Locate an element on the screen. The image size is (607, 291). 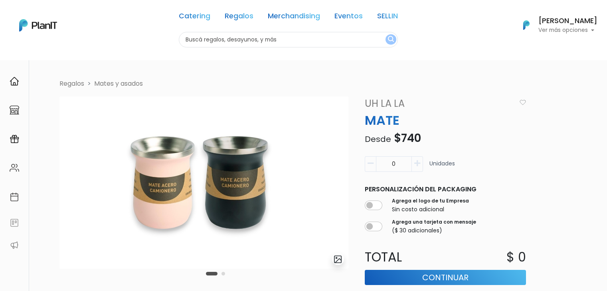
img: search_button-432b6d5273f82d61273b3651a40e1bd1b912527efae98b1b7a1b2c0702e16a8d.svg is located at coordinates (390, 39).